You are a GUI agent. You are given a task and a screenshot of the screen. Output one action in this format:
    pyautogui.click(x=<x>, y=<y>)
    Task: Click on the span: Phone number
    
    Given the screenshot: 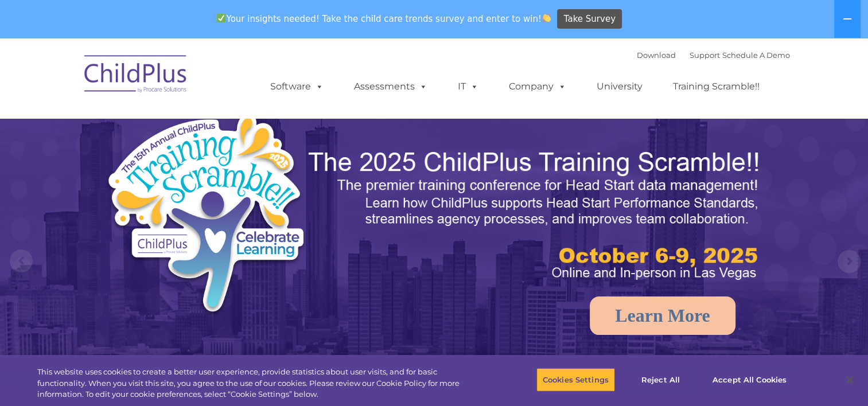 What is the action you would take?
    pyautogui.click(x=184, y=127)
    